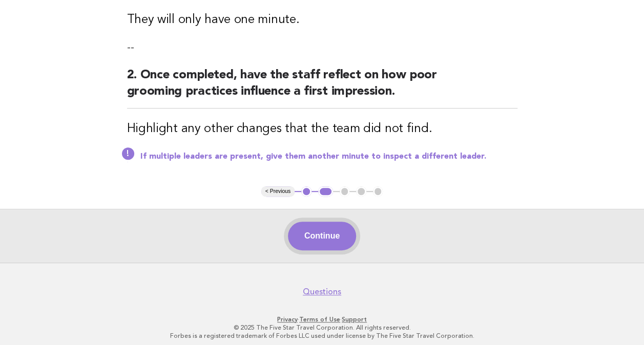 Image resolution: width=644 pixels, height=345 pixels. What do you see at coordinates (322, 328) in the screenshot?
I see `p: © 2025 The Five Star Travel Corporation. All rights reserved.` at bounding box center [322, 328].